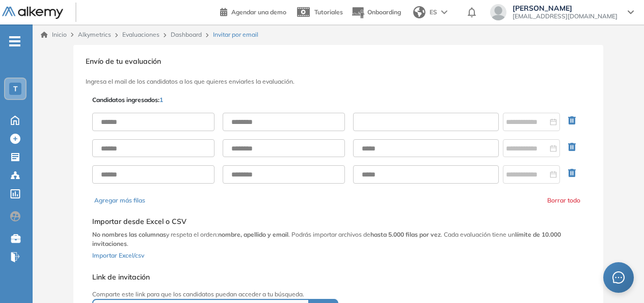 This screenshot has height=303, width=644. I want to click on p: Comparte este link para que los candidatos puedan acceder a tu búsqueda., so click(285, 294).